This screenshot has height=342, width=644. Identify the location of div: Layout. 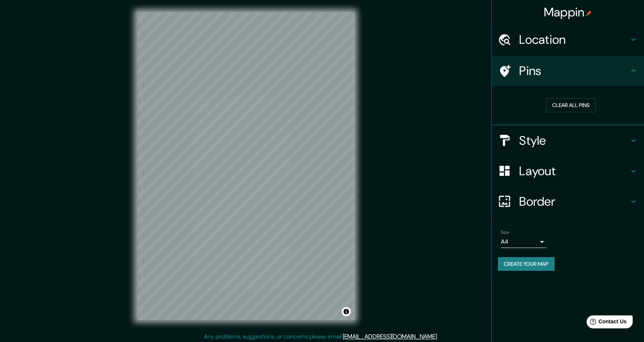
(568, 171).